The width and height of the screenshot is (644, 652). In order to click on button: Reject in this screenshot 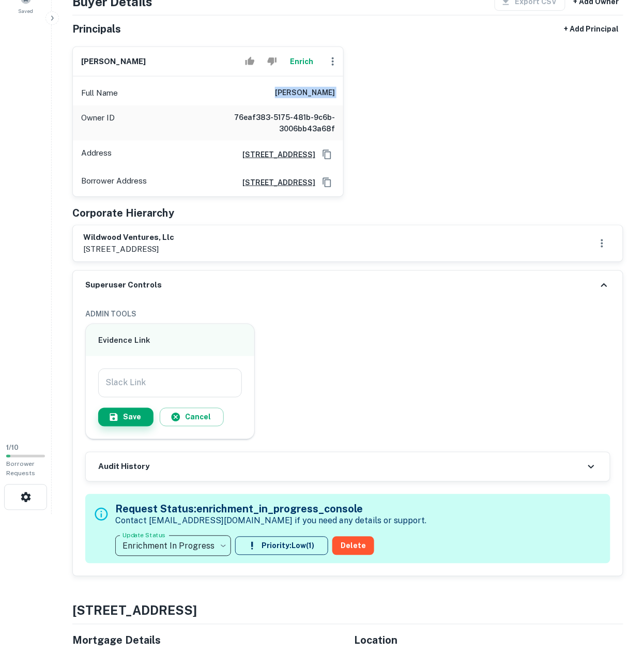, I will do `click(272, 62)`.